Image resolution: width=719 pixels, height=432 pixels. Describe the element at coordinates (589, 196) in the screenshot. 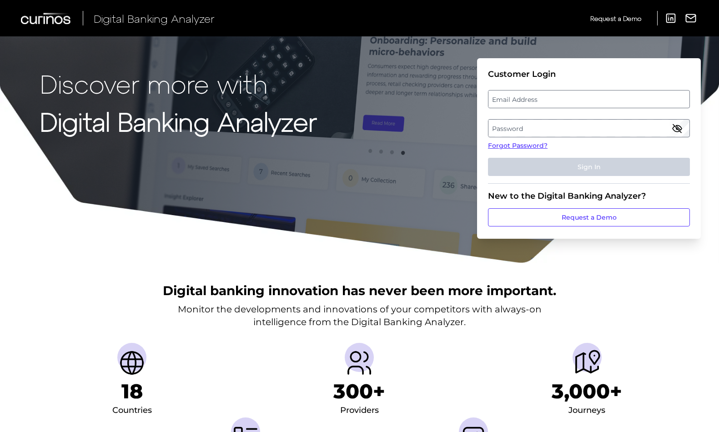

I see `div: New to the Digital Banking Analyzer?` at that location.